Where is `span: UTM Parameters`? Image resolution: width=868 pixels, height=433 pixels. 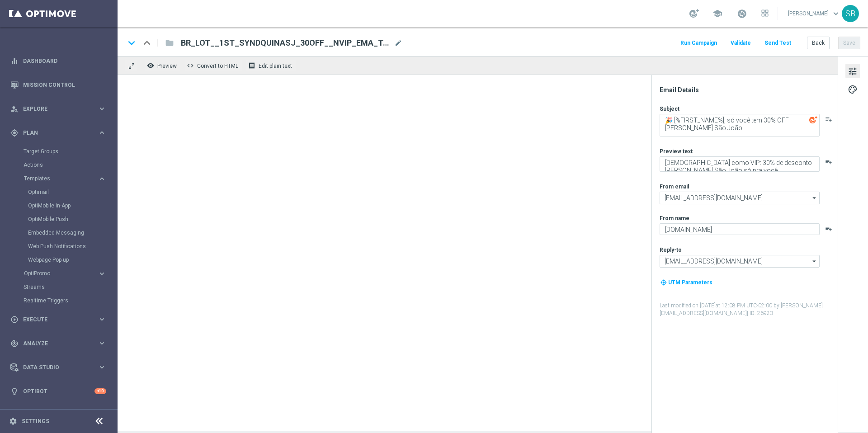
span: UTM Parameters is located at coordinates (690, 283).